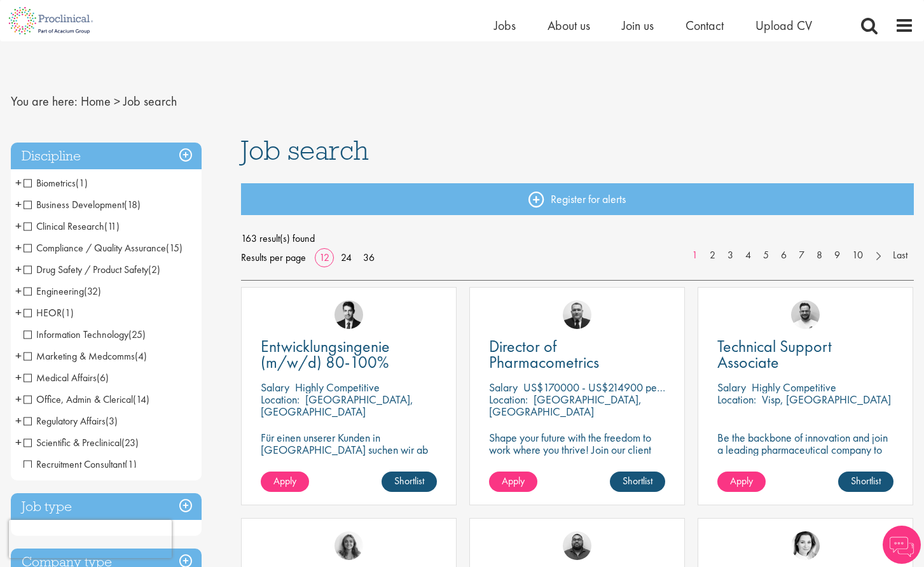 This screenshot has height=567, width=924. What do you see at coordinates (60, 377) in the screenshot?
I see `span: Medical Affairs` at bounding box center [60, 377].